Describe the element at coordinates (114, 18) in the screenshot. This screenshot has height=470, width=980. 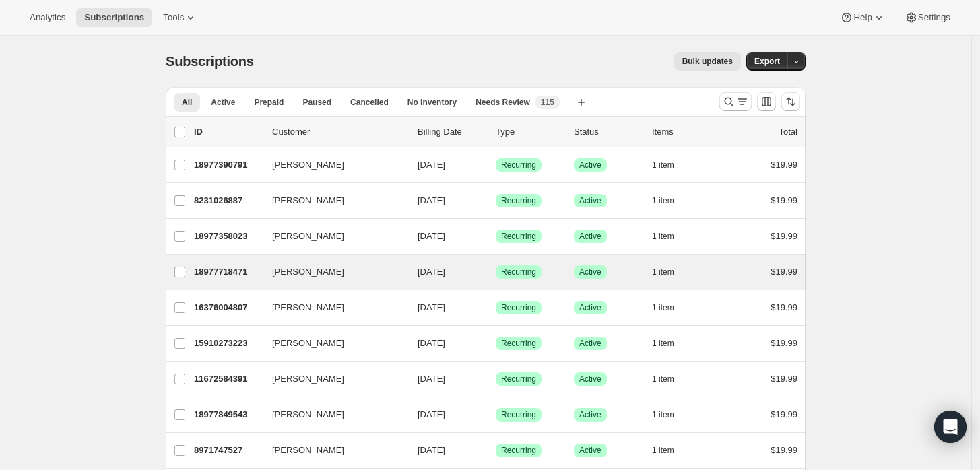
I see `button: Subscriptions` at that location.